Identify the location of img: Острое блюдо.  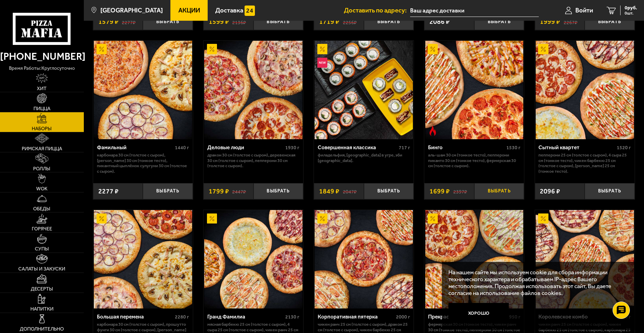
(433, 131).